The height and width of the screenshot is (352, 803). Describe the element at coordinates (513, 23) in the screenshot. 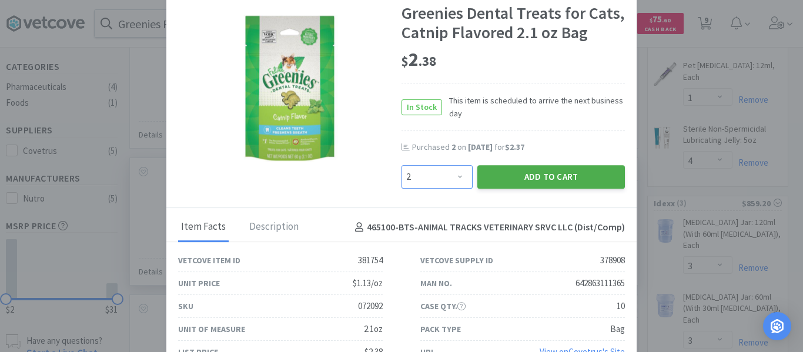

I see `div: Greenies Dental Treats for Cats, Catnip Flavored 2.1 oz Bag` at that location.